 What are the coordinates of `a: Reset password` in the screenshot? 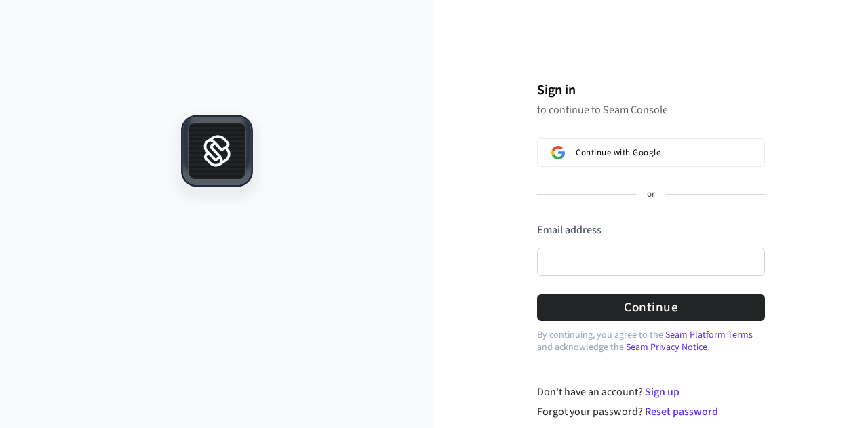 It's located at (682, 411).